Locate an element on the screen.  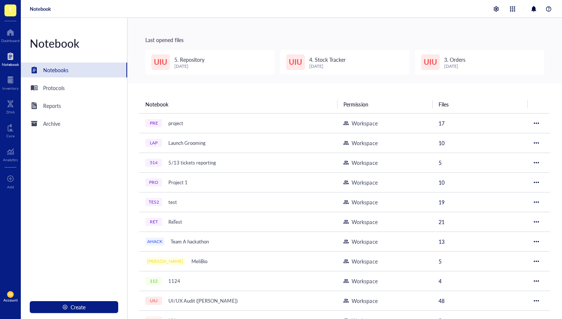
div: project is located at coordinates (176, 123).